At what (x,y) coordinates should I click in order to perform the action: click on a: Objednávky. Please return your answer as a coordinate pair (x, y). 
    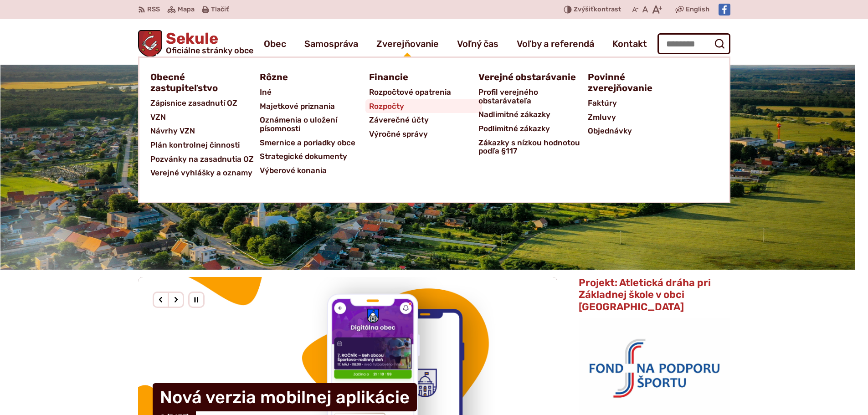
    Looking at the image, I should click on (643, 131).